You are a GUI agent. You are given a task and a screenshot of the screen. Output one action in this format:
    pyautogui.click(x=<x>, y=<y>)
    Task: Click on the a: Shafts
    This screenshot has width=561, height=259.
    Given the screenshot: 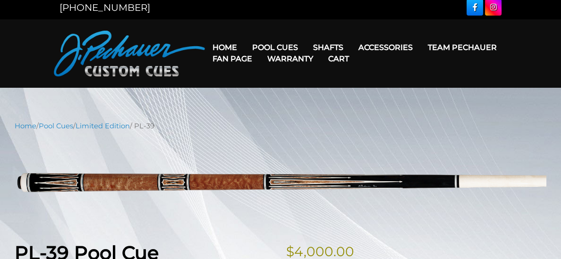 What is the action you would take?
    pyautogui.click(x=328, y=47)
    